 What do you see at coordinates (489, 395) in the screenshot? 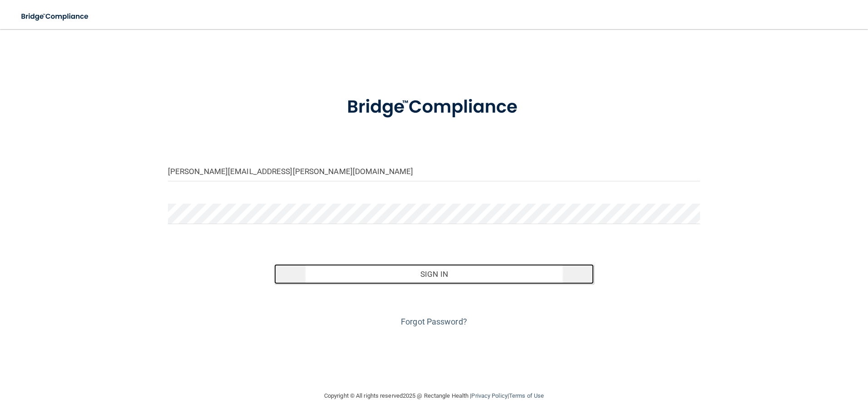
I see `a: Privacy Policy` at bounding box center [489, 395].